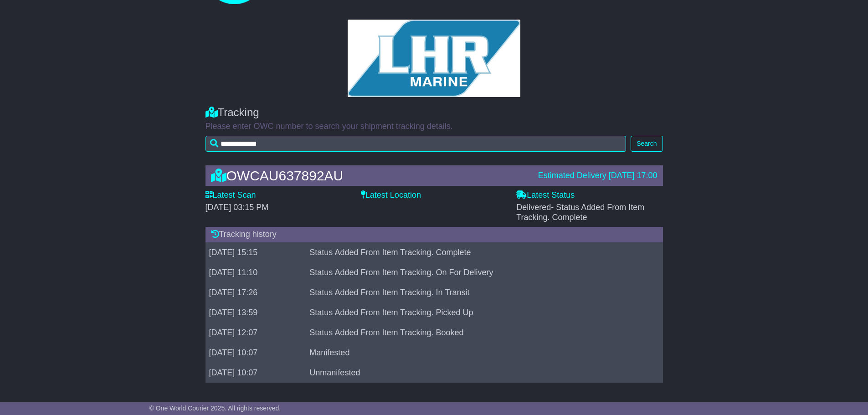 The image size is (868, 415). What do you see at coordinates (215, 408) in the screenshot?
I see `span: © One World Courier 2025. All rights reserved.` at bounding box center [215, 408].